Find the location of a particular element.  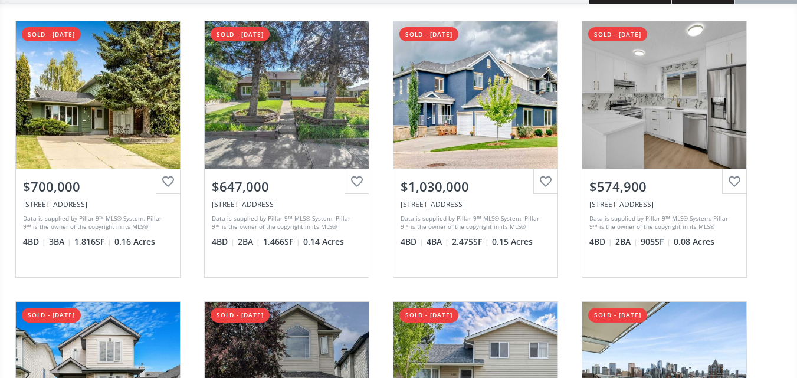

span: 0.15 Acres is located at coordinates (512, 242).